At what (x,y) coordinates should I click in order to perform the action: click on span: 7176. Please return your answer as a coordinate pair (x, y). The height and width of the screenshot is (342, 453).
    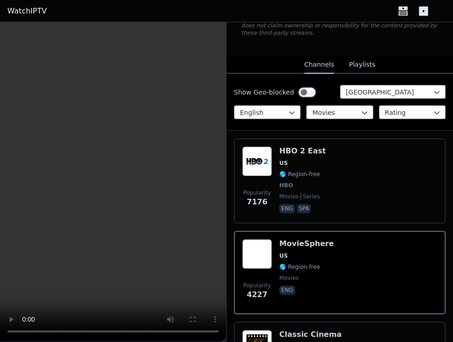
    Looking at the image, I should click on (257, 202).